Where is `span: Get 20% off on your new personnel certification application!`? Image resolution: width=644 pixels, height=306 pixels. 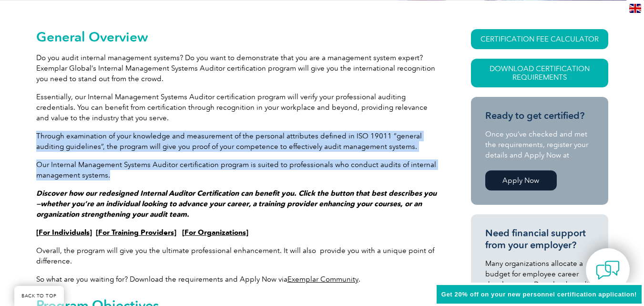 span: Get 20% off on your new personnel certification application! is located at coordinates (539, 294).